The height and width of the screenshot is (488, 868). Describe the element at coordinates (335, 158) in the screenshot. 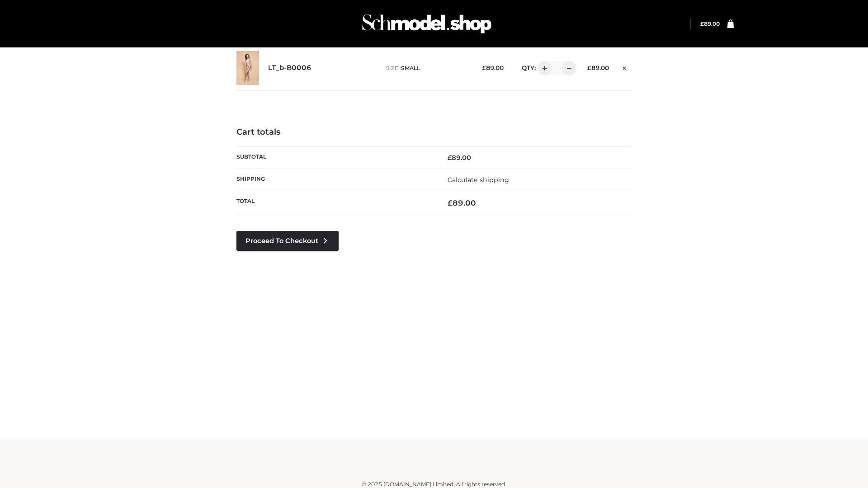

I see `th: Subtotal` at that location.